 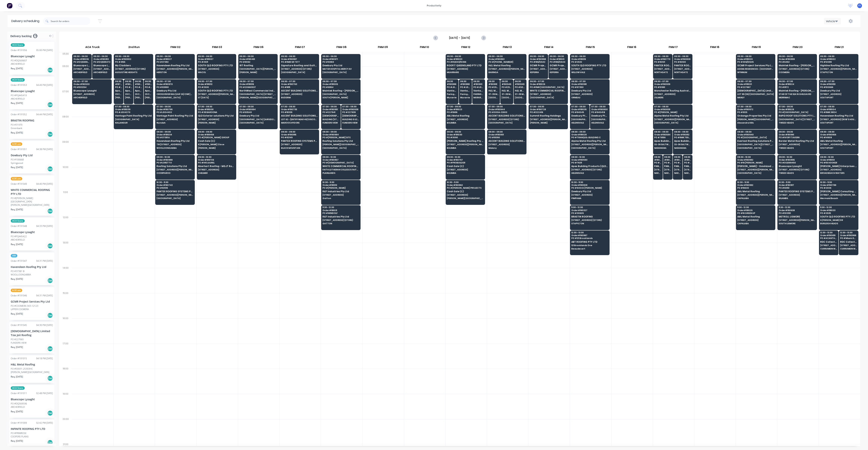 I want to click on span: PO # 6954, so click(x=341, y=87).